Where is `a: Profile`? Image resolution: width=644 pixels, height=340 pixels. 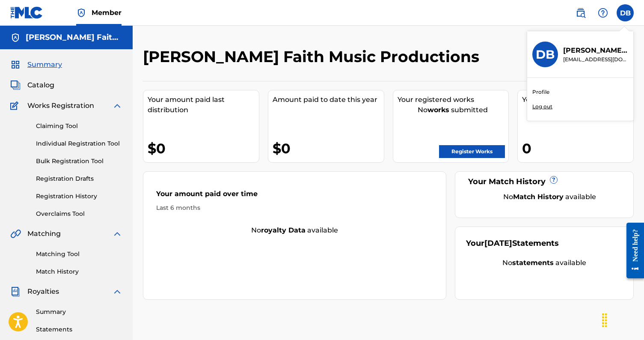
a: Profile is located at coordinates (541, 92).